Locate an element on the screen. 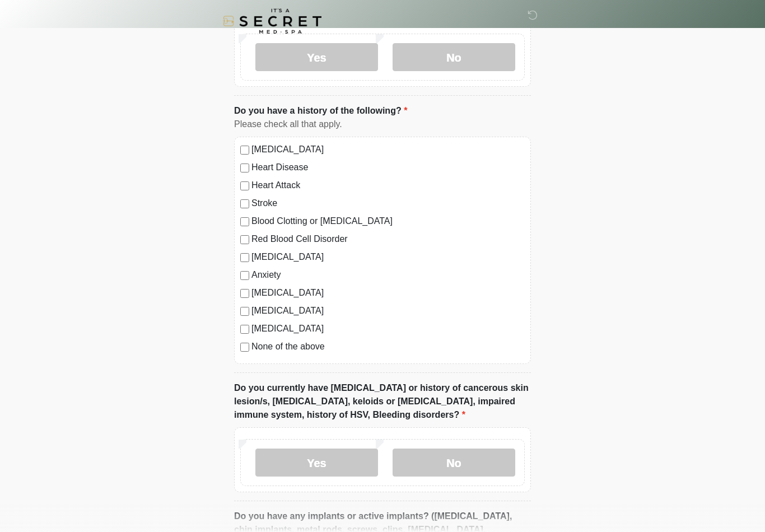 This screenshot has width=765, height=532. input: Heart Disease is located at coordinates (245, 168).